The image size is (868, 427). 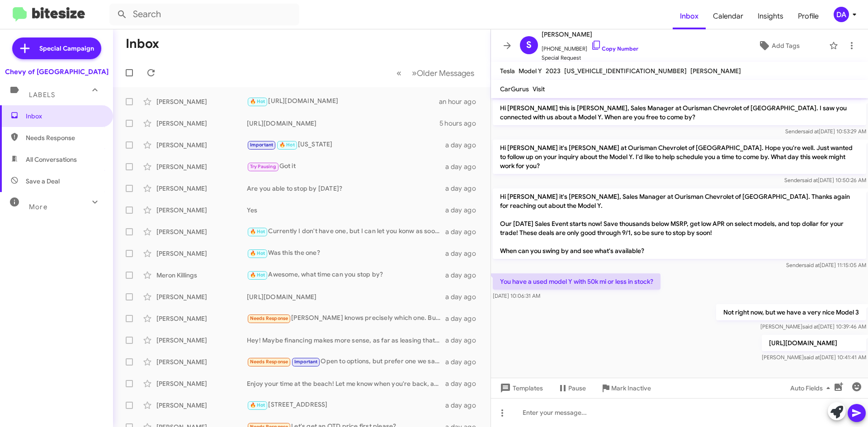 I want to click on a: Copy Number, so click(x=614, y=49).